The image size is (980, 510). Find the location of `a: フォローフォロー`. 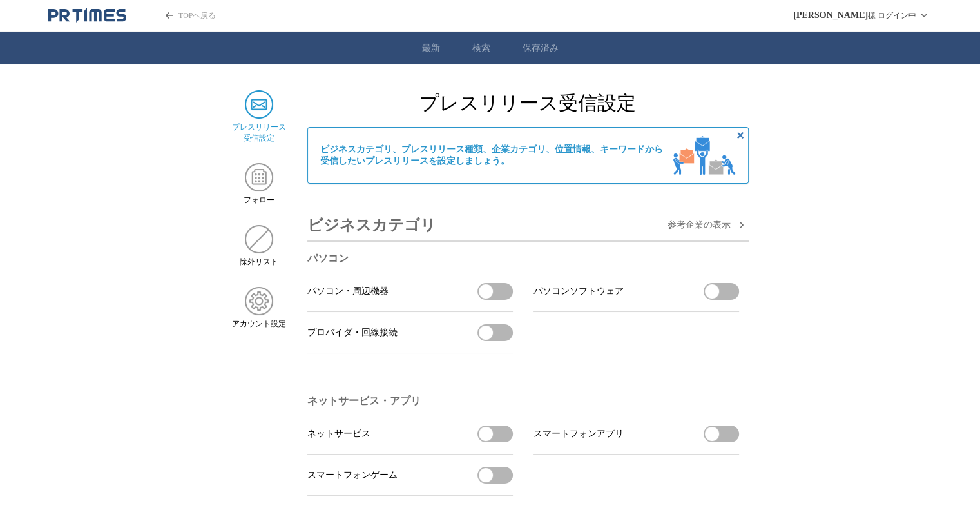

a: フォローフォロー is located at coordinates (259, 184).